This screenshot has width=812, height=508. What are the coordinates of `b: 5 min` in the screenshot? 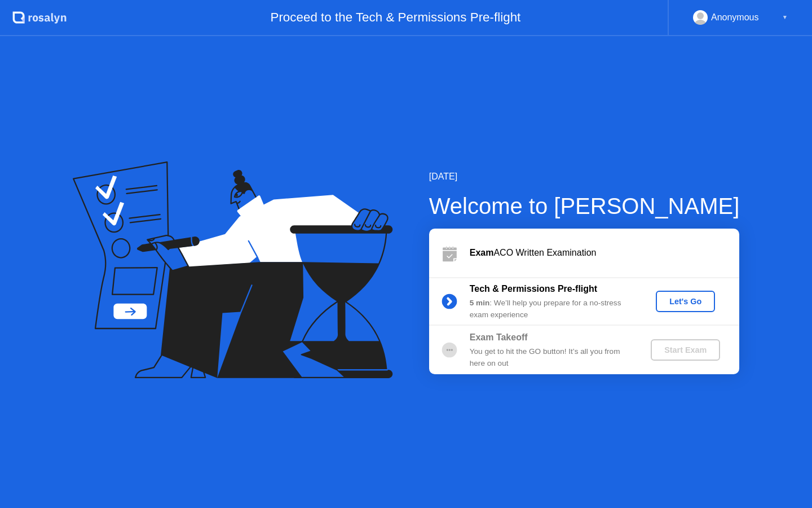 It's located at (480, 302).